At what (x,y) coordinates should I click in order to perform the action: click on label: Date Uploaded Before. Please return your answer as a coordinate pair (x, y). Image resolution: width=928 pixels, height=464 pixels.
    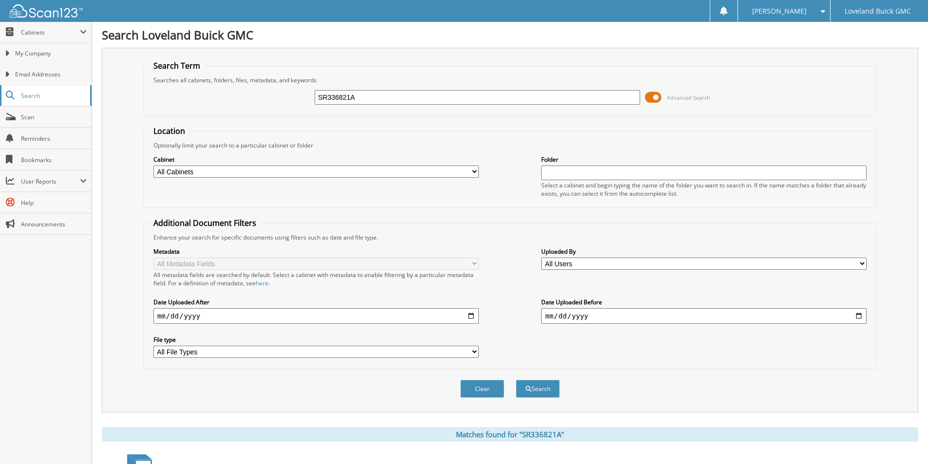
    Looking at the image, I should click on (704, 302).